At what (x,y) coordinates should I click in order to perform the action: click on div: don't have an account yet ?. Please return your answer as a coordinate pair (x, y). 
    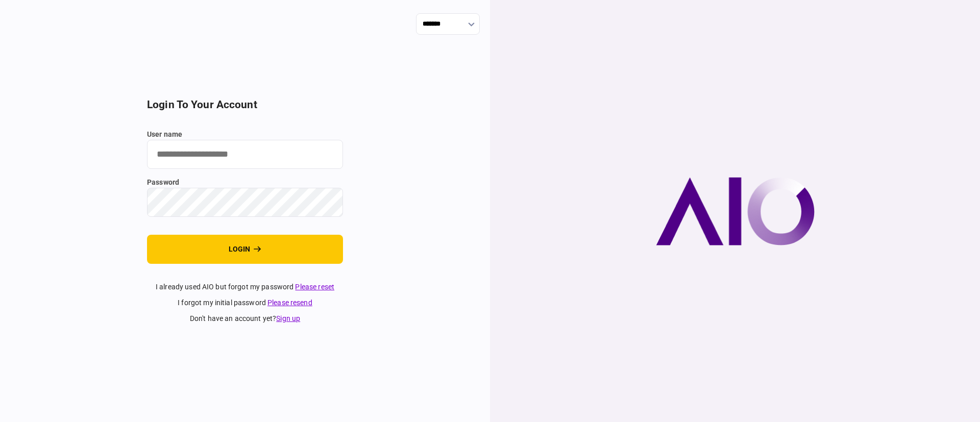
    Looking at the image, I should click on (245, 318).